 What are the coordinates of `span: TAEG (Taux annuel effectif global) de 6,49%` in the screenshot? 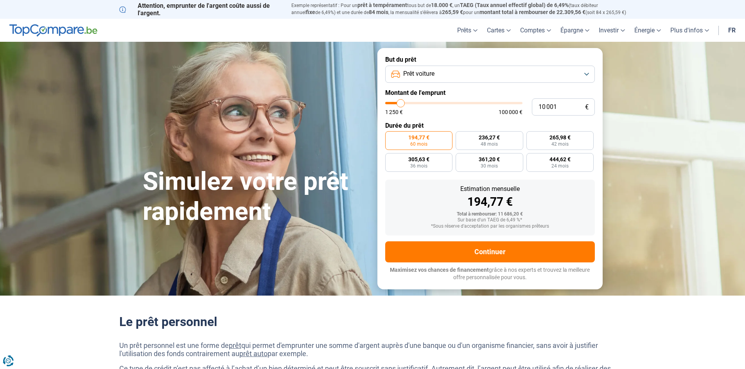 It's located at (514, 5).